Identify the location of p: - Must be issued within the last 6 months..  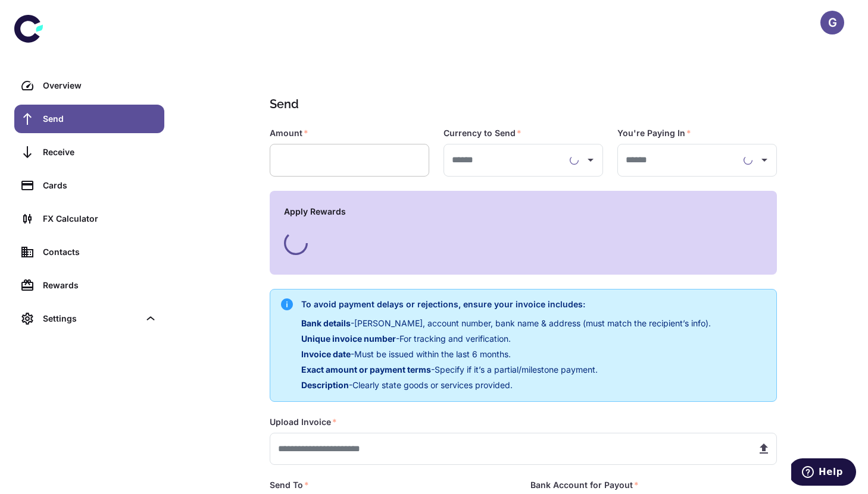
(506, 355).